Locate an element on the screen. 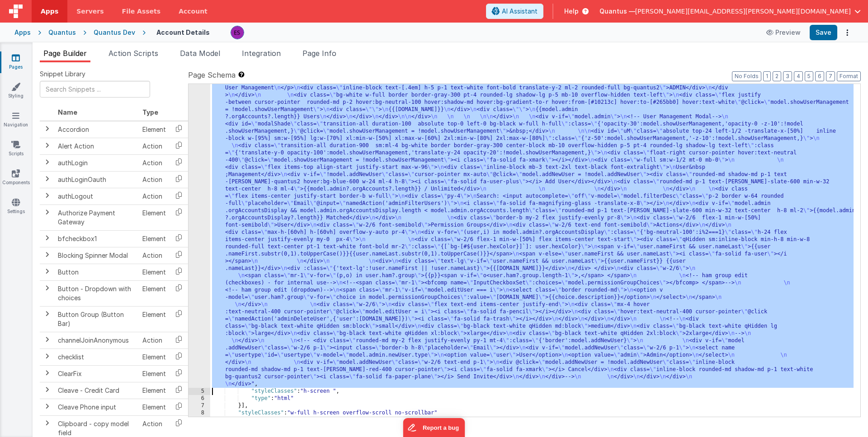 This screenshot has height=437, width=868. td: channelJoinAnonymous is located at coordinates (96, 340).